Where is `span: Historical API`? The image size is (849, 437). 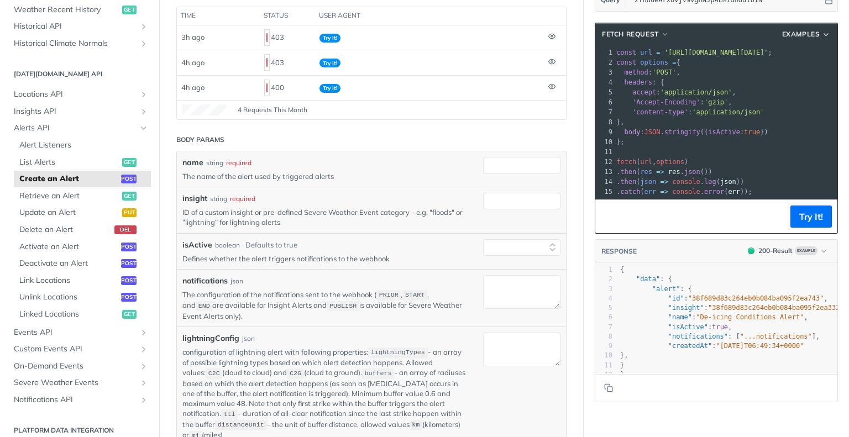
span: Historical API is located at coordinates (75, 27).